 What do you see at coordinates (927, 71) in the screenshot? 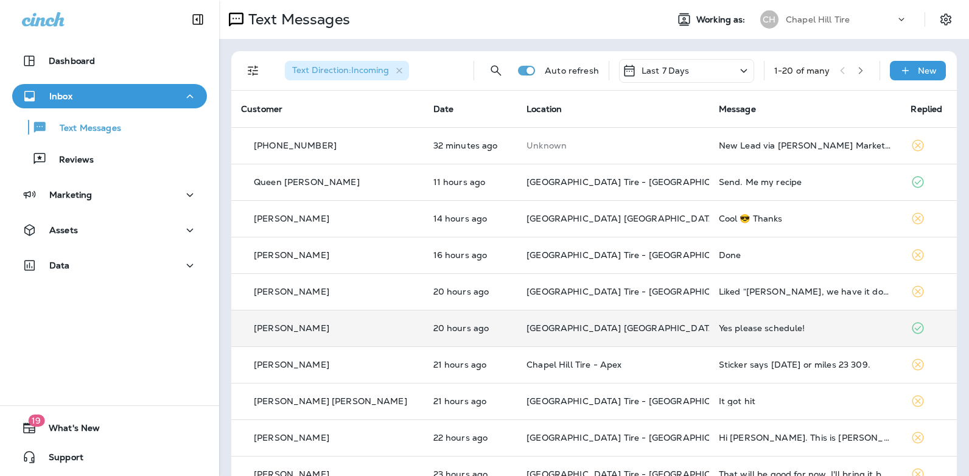
I see `p: New` at bounding box center [927, 71].